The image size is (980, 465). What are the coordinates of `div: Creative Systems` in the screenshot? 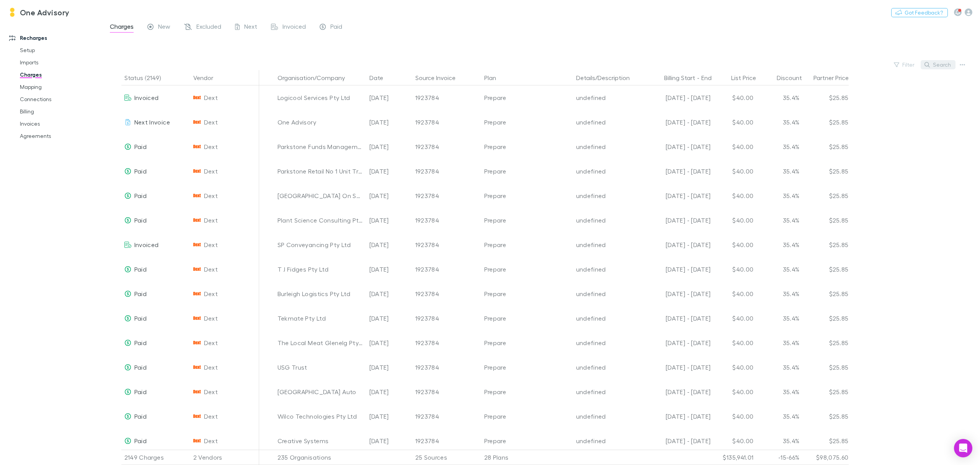 It's located at (321, 441).